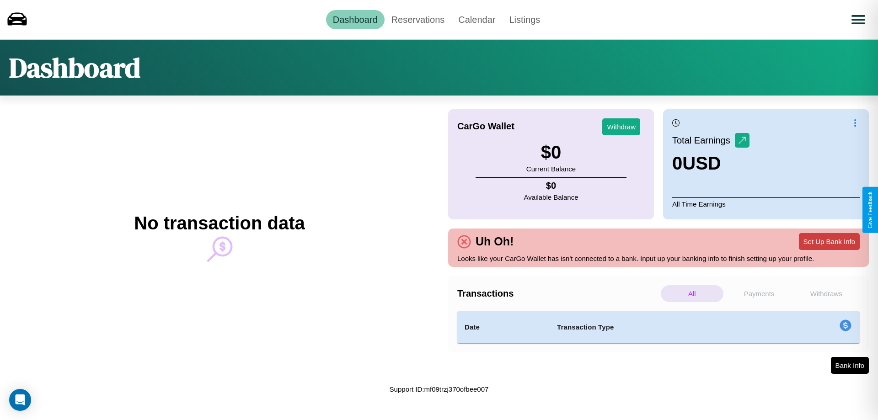 This screenshot has height=420, width=878. What do you see at coordinates (703, 140) in the screenshot?
I see `p: Total Earnings` at bounding box center [703, 140].